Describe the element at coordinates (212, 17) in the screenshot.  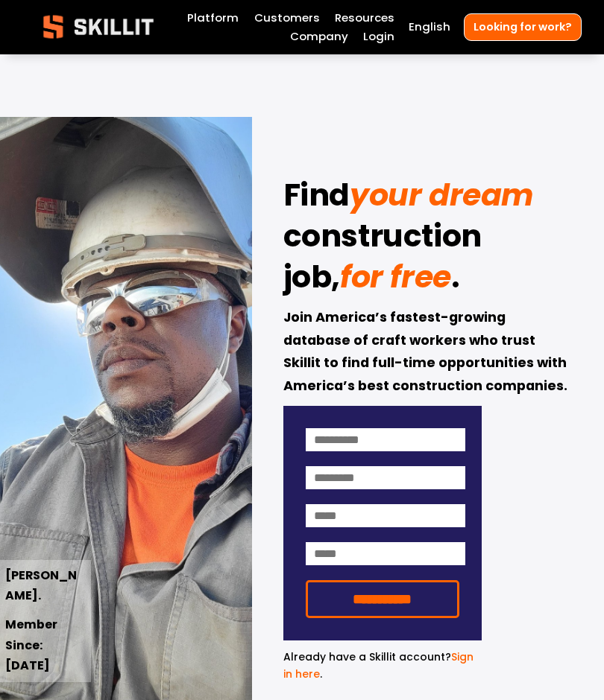
I see `a: Platform` at that location.